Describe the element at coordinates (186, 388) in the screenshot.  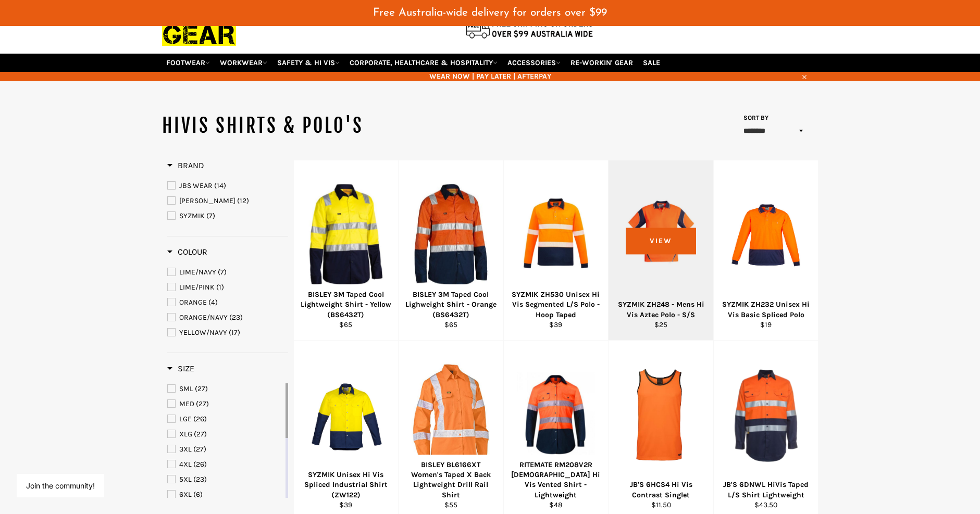
I see `span: SML` at that location.